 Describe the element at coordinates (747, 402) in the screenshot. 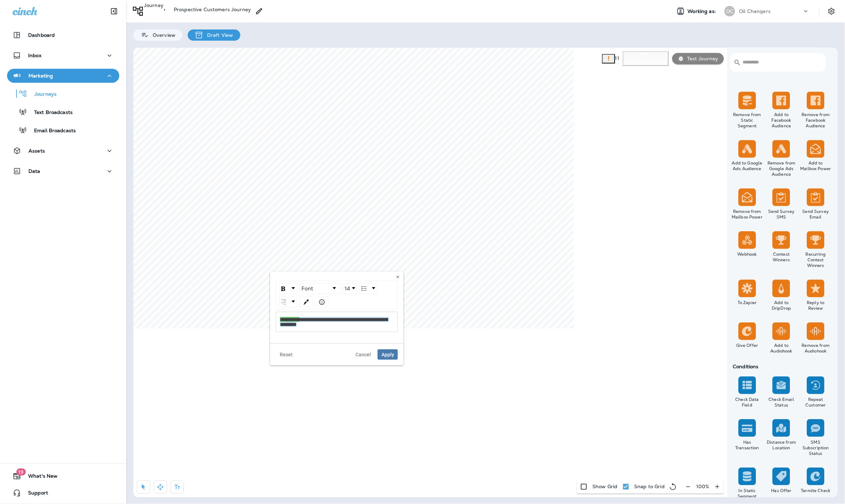

I see `div: Check Data Field` at that location.